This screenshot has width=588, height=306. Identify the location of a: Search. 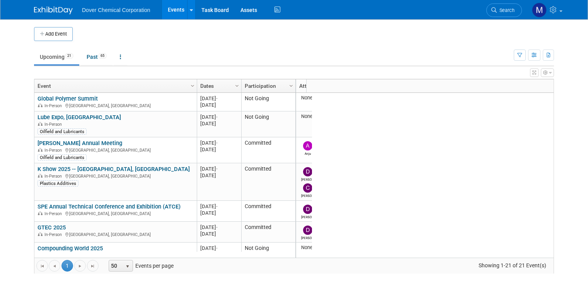
(504, 10).